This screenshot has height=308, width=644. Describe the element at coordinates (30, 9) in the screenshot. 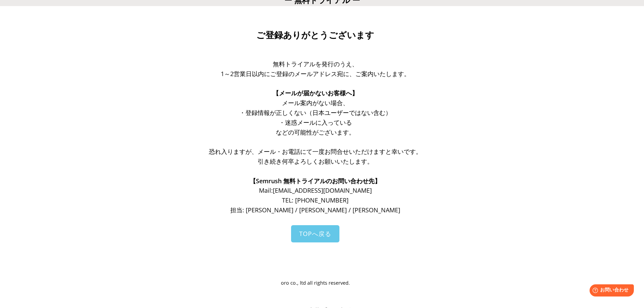

I see `span: お問い合わせ` at that location.